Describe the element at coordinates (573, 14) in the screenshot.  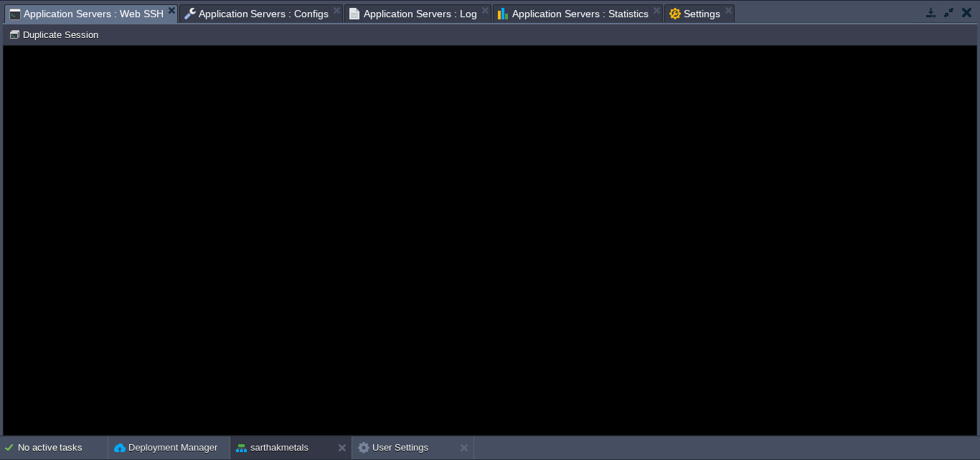
I see `span: Application Servers : Statistics` at that location.